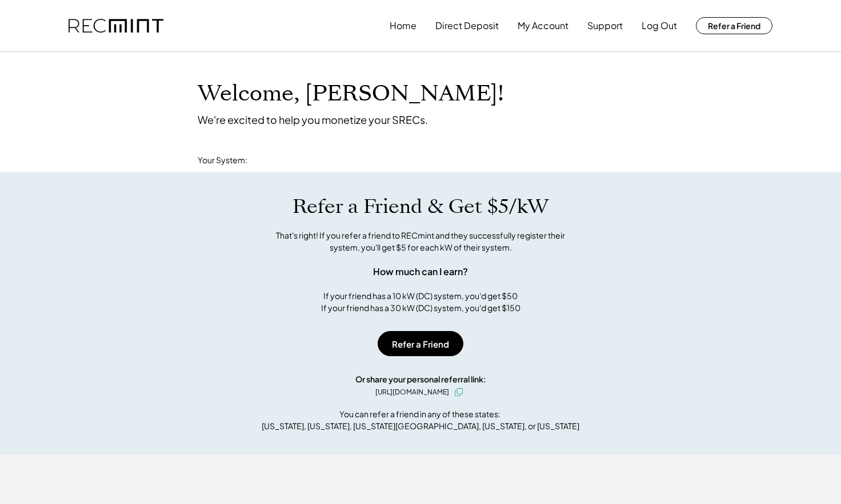 The width and height of the screenshot is (841, 504). Describe the element at coordinates (659, 26) in the screenshot. I see `button: Log Out` at that location.